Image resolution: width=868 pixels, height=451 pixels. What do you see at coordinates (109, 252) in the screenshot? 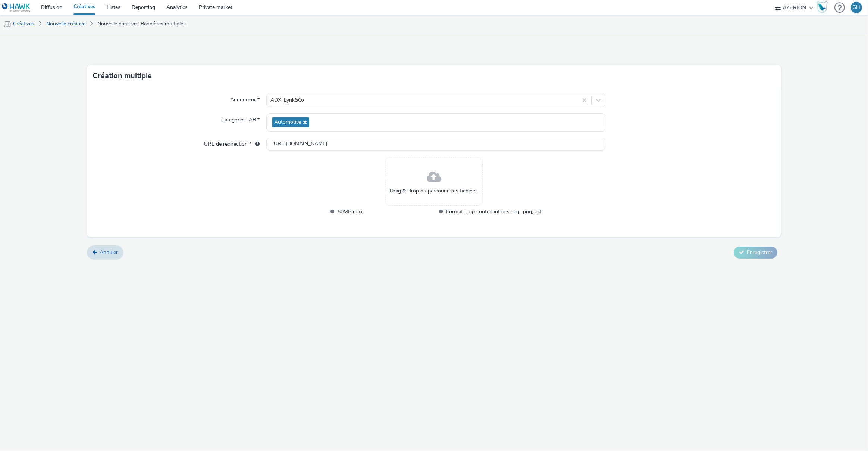
I see `span: Annuler` at bounding box center [109, 252].